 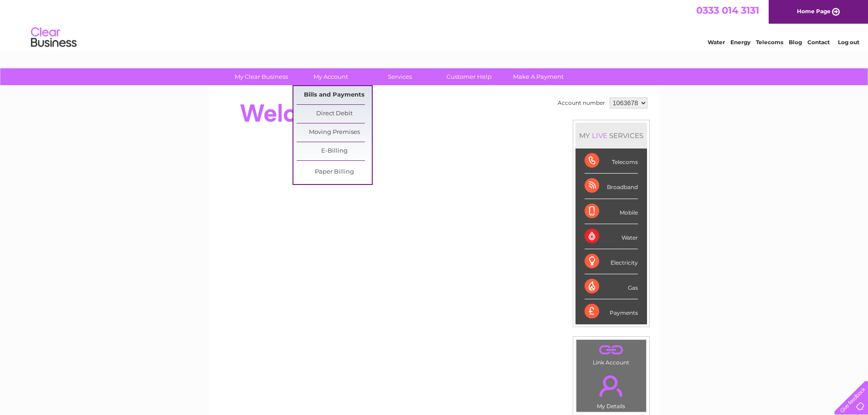 What do you see at coordinates (538, 76) in the screenshot?
I see `a: Make A Payment` at bounding box center [538, 76].